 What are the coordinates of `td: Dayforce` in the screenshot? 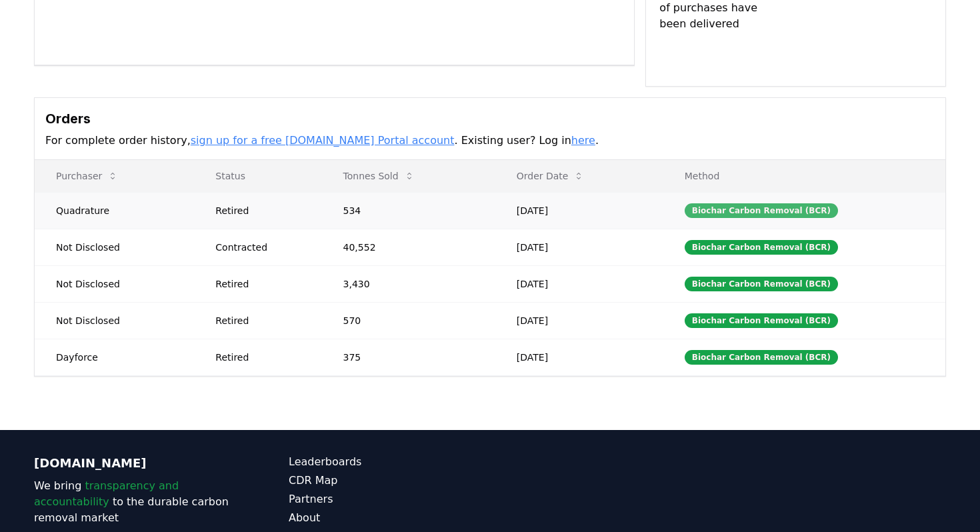 It's located at (114, 356).